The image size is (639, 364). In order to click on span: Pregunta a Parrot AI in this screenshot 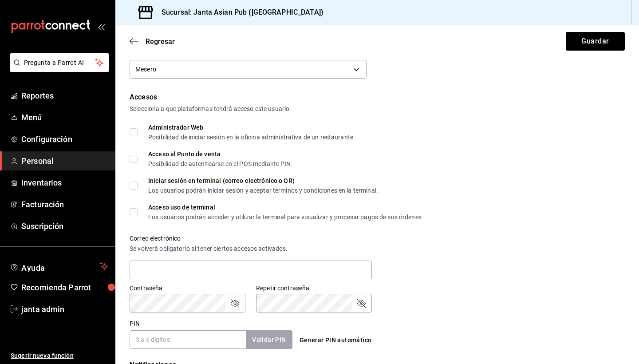, I will do `click(59, 63)`.